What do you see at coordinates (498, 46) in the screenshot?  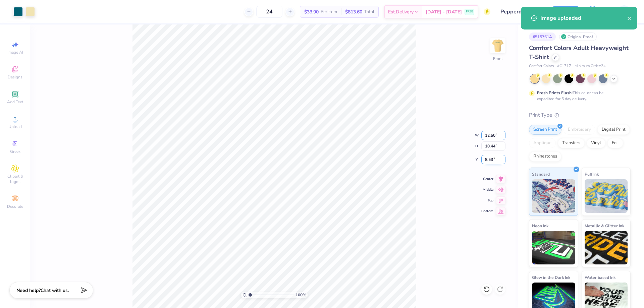 I see `img: Front` at bounding box center [498, 46].